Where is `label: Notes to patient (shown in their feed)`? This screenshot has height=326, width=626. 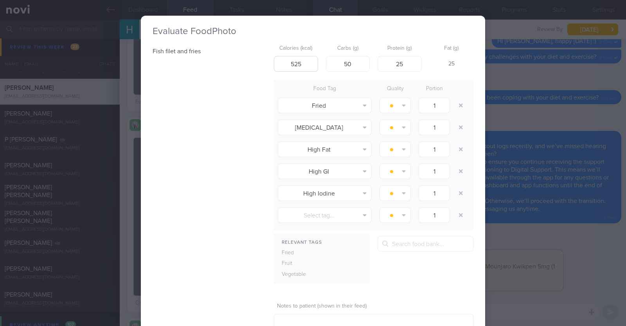
label: Notes to patient (shown in their feed) is located at coordinates (374, 306).